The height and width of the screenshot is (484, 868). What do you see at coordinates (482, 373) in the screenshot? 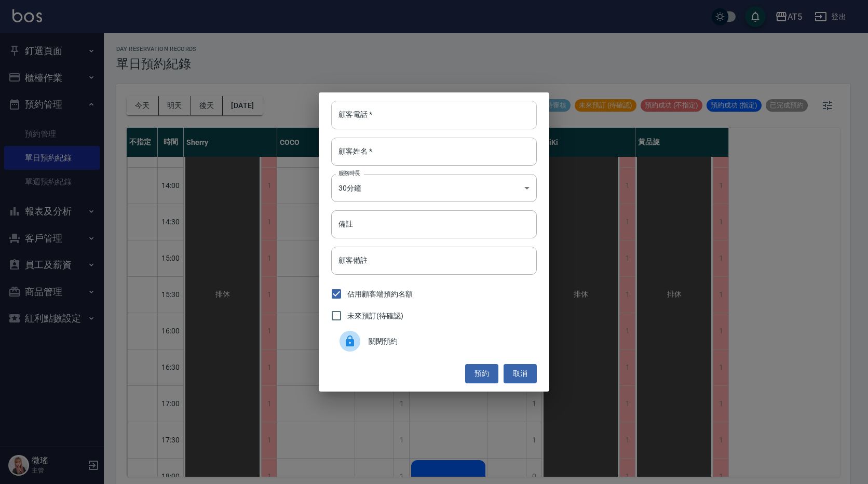
I see `button: 預約` at bounding box center [482, 373].